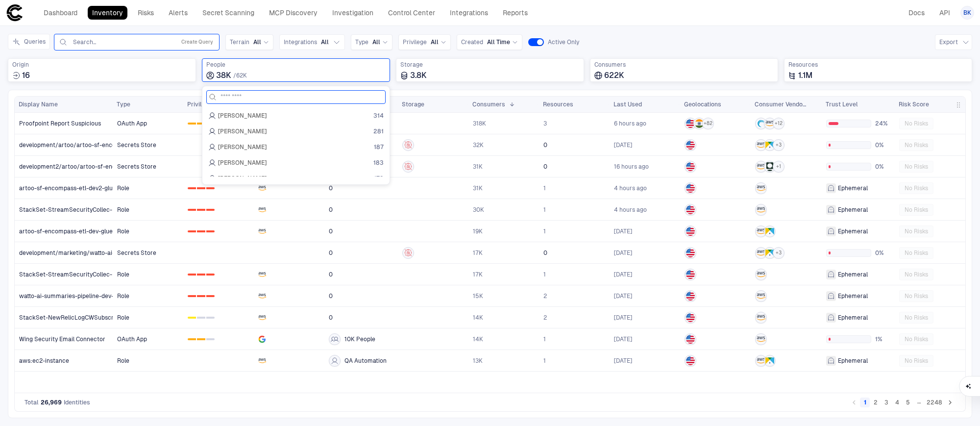  What do you see at coordinates (412, 13) in the screenshot?
I see `a: Control Center` at bounding box center [412, 13].